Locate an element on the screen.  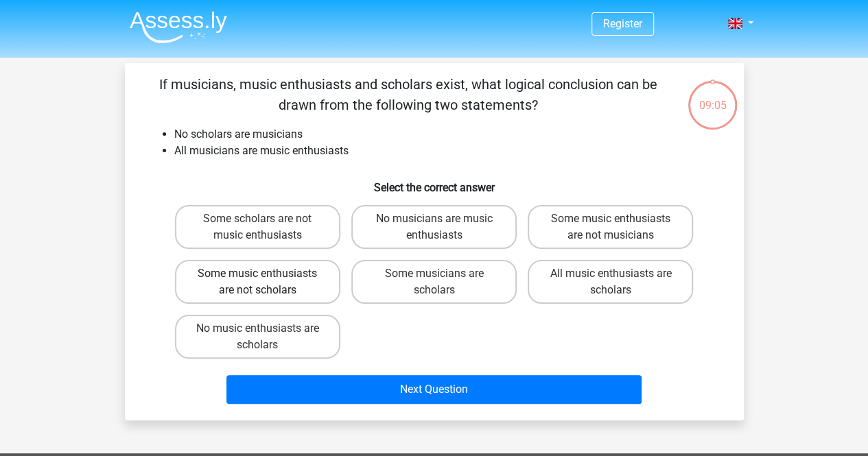
label: Some music enthusiasts are not musicians is located at coordinates (610, 227).